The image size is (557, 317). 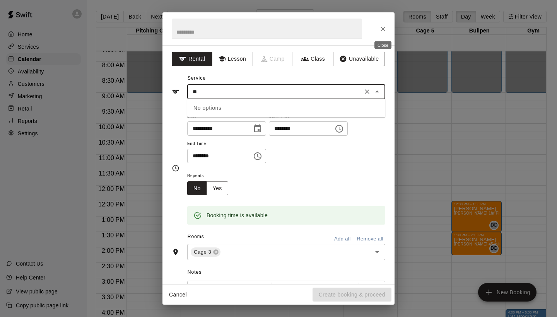 What do you see at coordinates (211, 176) in the screenshot?
I see `span: Repeats` at bounding box center [211, 176].